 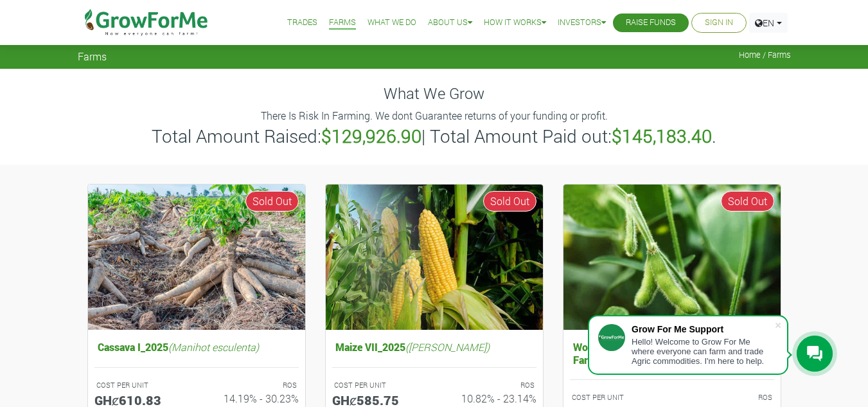 What do you see at coordinates (343, 22) in the screenshot?
I see `a: Farms` at bounding box center [343, 22].